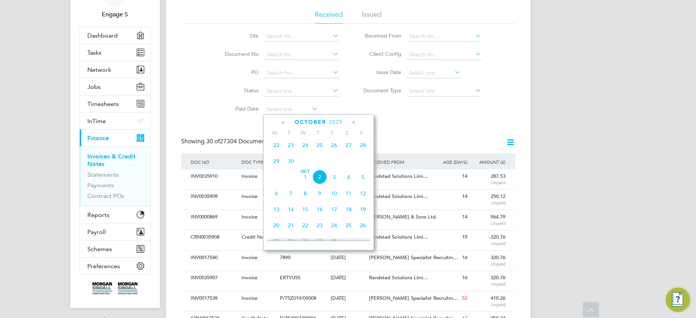 The image size is (696, 318). I want to click on label: Document No, so click(237, 54).